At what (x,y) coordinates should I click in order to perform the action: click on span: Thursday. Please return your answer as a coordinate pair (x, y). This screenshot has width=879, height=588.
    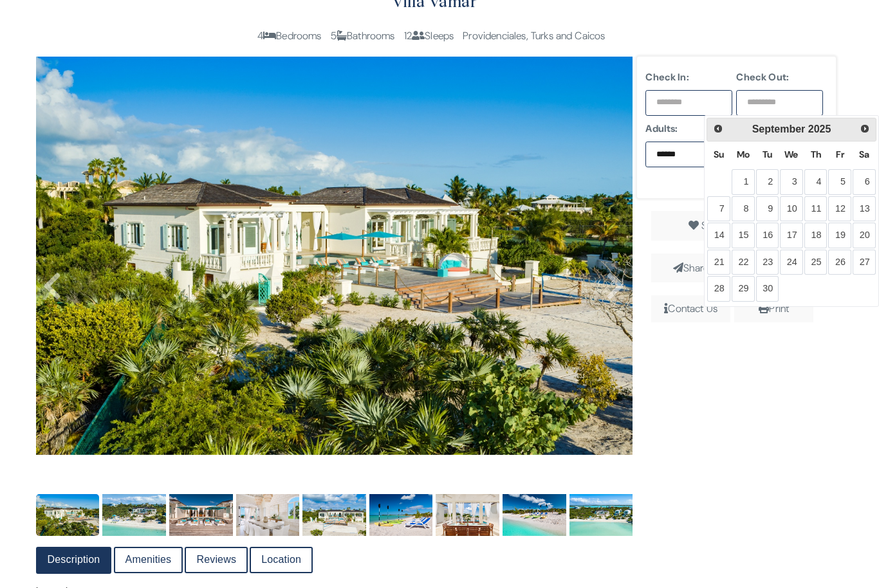
    Looking at the image, I should click on (816, 154).